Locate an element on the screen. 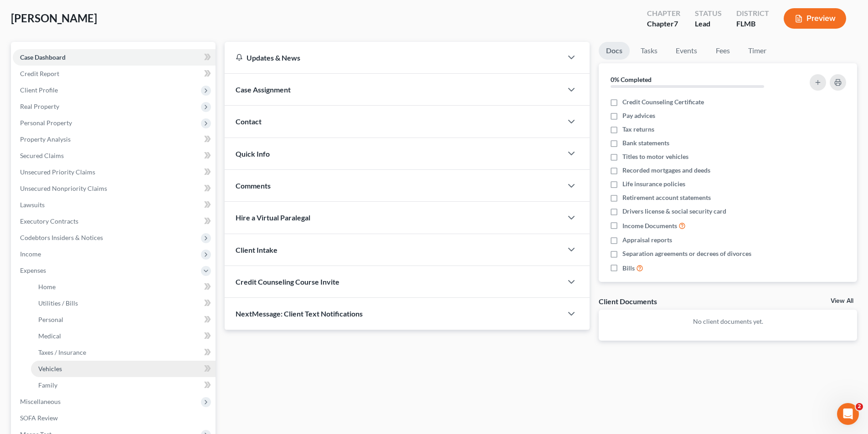  span: Personal is located at coordinates (51, 320).